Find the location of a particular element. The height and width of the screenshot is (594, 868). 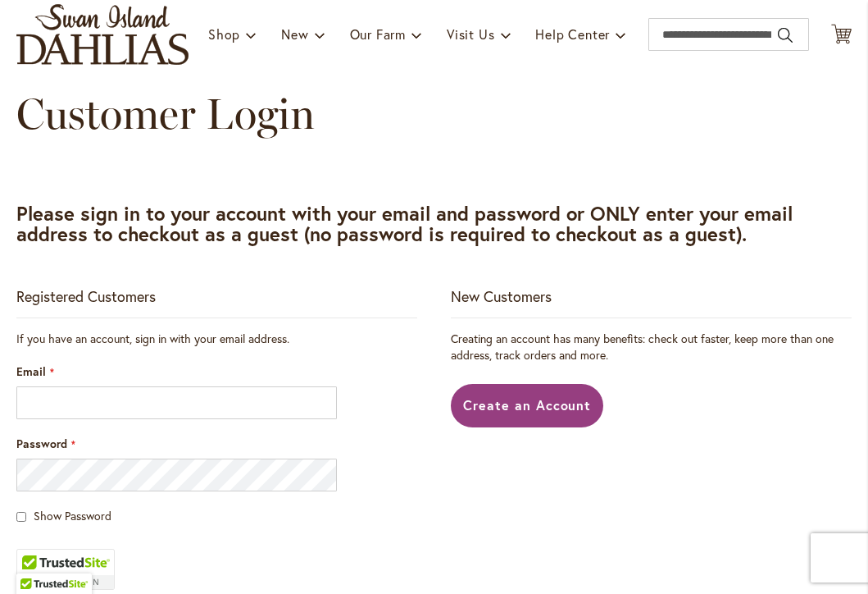

span: Customer Login is located at coordinates (166, 113).